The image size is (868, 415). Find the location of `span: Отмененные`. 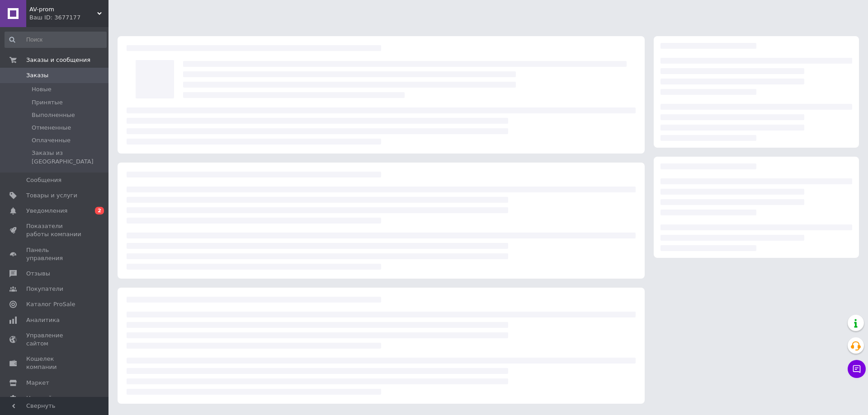

span: Отмененные is located at coordinates (51, 128).